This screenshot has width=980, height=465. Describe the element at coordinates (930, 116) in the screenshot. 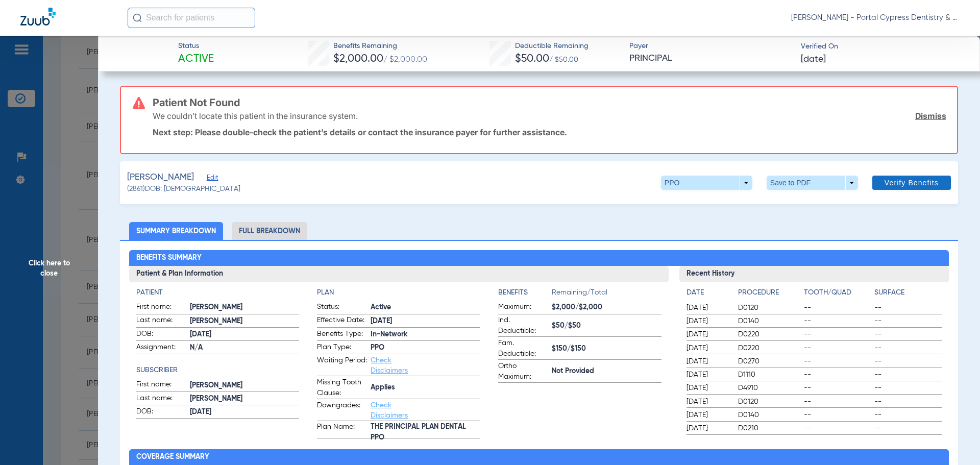

I see `a: Dismiss` at that location.